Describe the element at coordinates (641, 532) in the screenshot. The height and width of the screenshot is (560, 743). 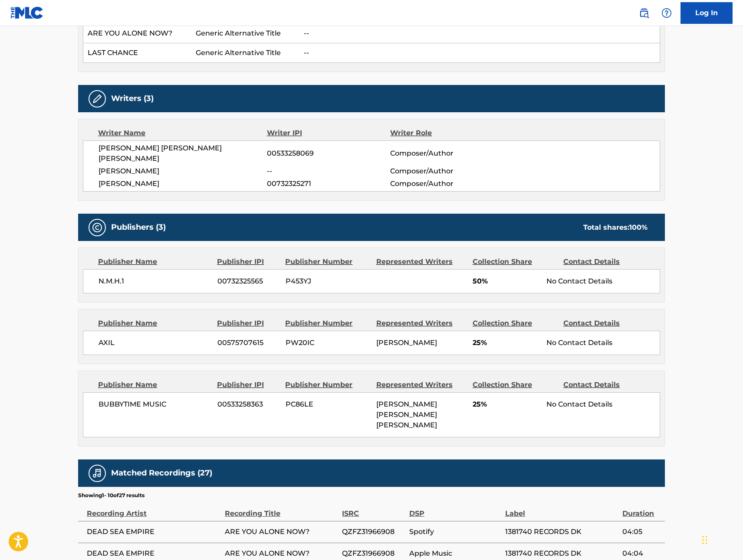
I see `span: 04:05` at that location.